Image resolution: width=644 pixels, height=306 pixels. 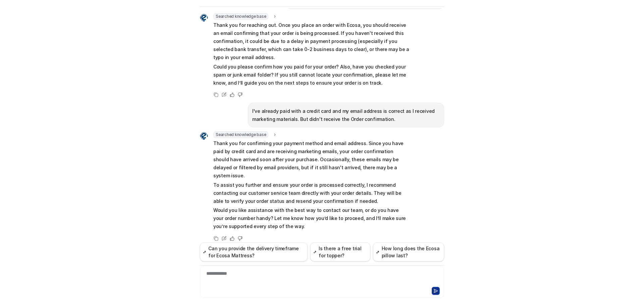 What do you see at coordinates (311, 75) in the screenshot?
I see `p: Could you please confirm how you paid for your order? Also, have you checked your spam or junk em...` at bounding box center [311, 75].